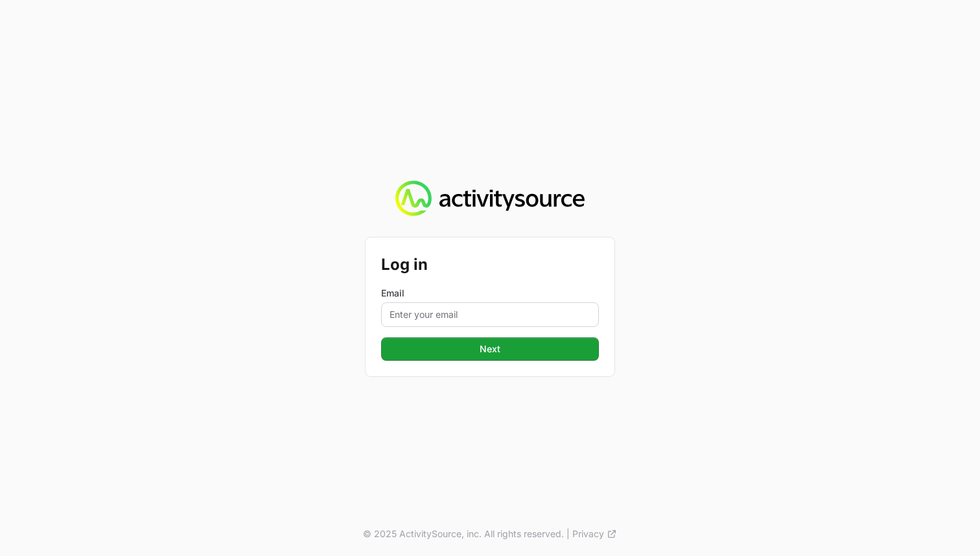  Describe the element at coordinates (490, 315) in the screenshot. I see `input: Enter your email` at that location.